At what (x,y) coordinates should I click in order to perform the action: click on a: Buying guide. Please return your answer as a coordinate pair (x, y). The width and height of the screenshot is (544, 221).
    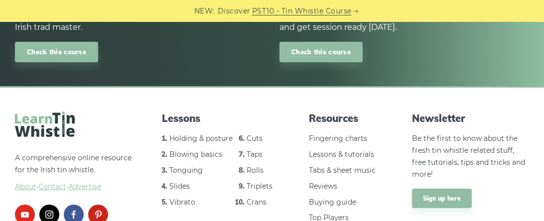
    Looking at the image, I should click on (332, 202).